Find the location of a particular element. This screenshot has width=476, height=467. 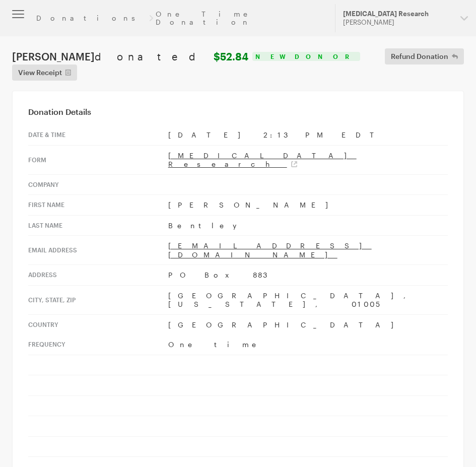

strong: $52.84 is located at coordinates (231, 57).